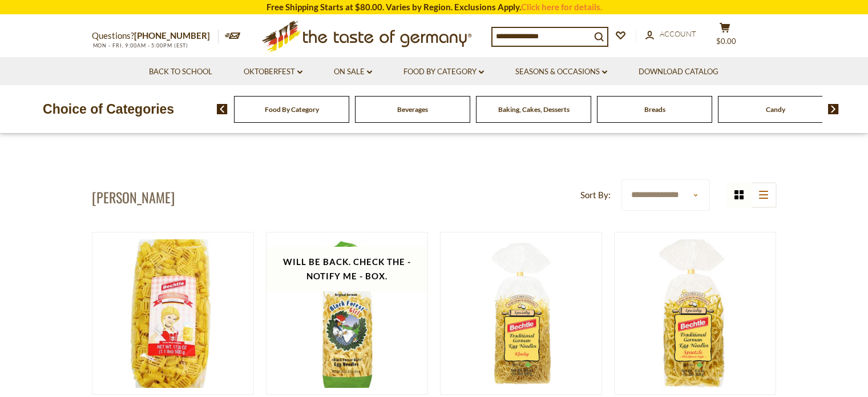  Describe the element at coordinates (222, 109) in the screenshot. I see `img: previous arrow` at that location.